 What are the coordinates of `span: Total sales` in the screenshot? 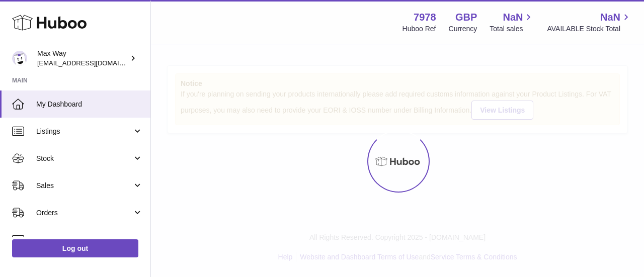 It's located at (512, 28).